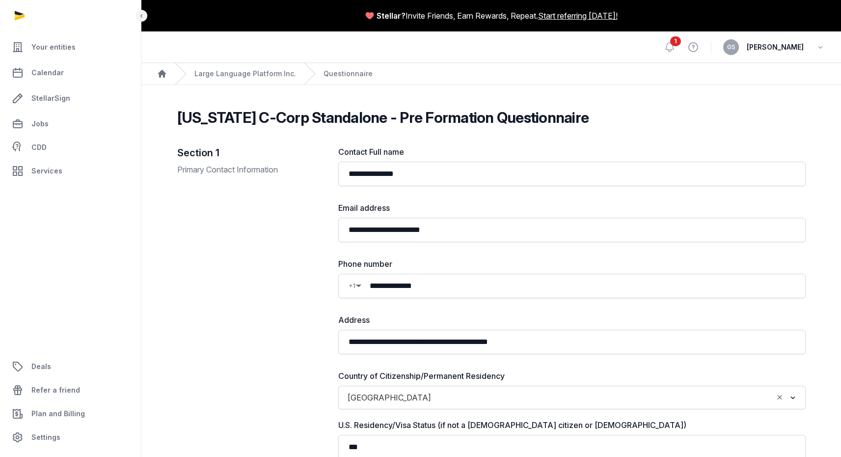 This screenshot has height=457, width=841. What do you see at coordinates (70, 124) in the screenshot?
I see `a: Jobs` at bounding box center [70, 124].